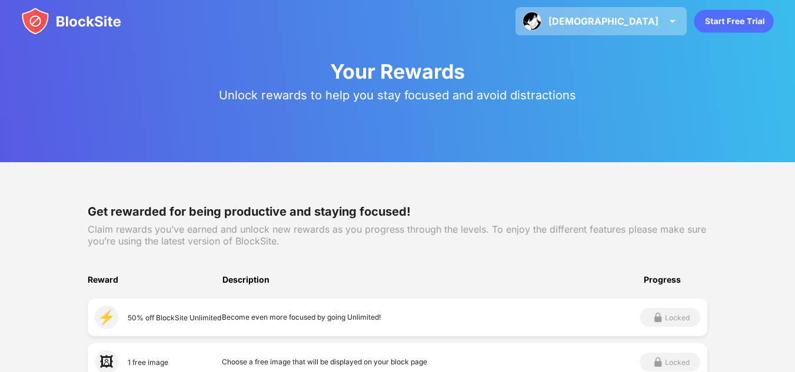  Describe the element at coordinates (155, 287) in the screenshot. I see `div: Reward` at that location.